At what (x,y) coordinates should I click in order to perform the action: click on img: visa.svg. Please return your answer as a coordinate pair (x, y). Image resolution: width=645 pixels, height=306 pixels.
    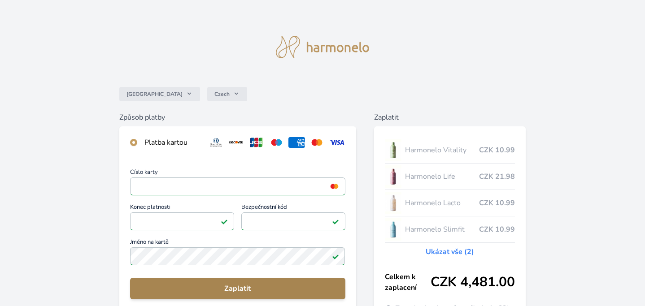
    Looking at the image, I should click on (337, 143).